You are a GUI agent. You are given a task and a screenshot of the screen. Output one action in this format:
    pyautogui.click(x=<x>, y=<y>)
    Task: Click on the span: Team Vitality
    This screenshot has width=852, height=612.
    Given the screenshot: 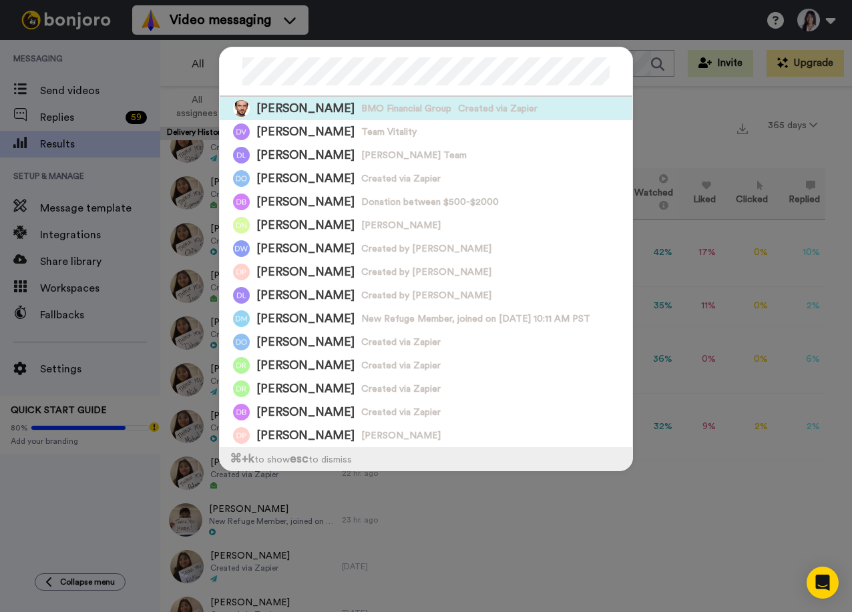 What is the action you would take?
    pyautogui.click(x=388, y=132)
    